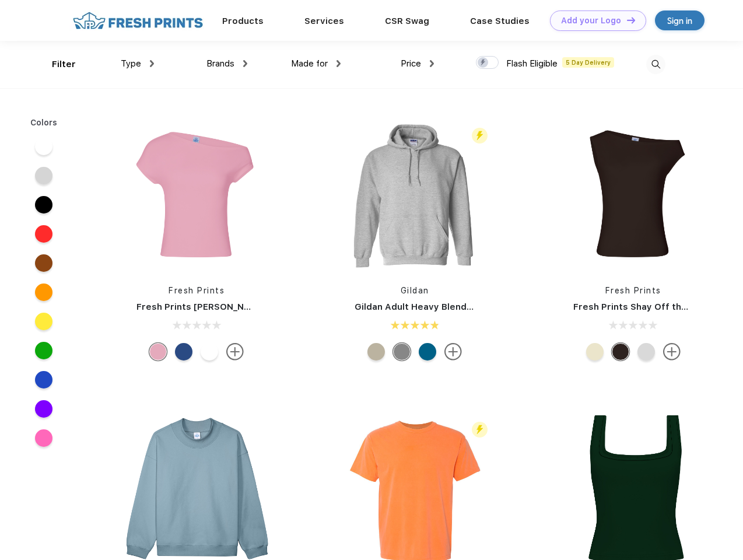 The image size is (743, 560). Describe the element at coordinates (631, 20) in the screenshot. I see `img: DT` at that location.